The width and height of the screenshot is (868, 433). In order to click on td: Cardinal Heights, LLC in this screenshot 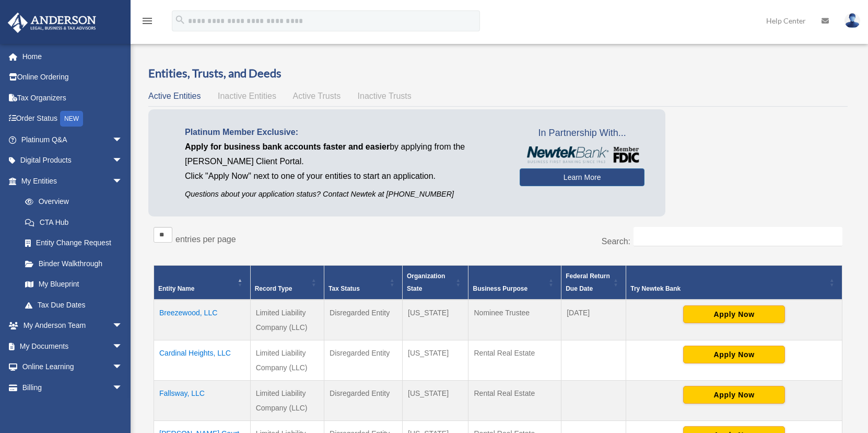, I will do `click(202, 360)`.